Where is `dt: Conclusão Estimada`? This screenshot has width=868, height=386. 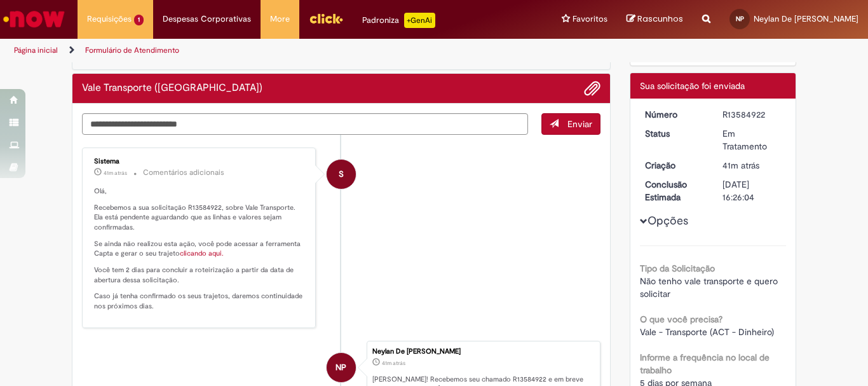 dt: Conclusão Estimada is located at coordinates (674, 191).